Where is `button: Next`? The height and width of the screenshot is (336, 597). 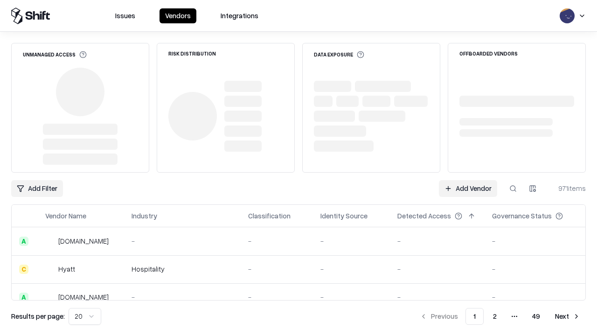
button: Next is located at coordinates (568, 316).